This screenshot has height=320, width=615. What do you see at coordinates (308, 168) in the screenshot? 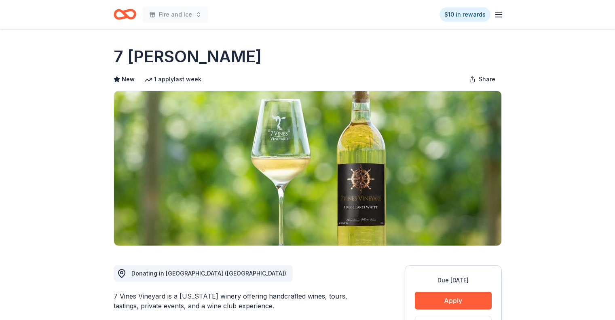
I see `img: Image for 7 Vines Vineyard` at bounding box center [308, 168].